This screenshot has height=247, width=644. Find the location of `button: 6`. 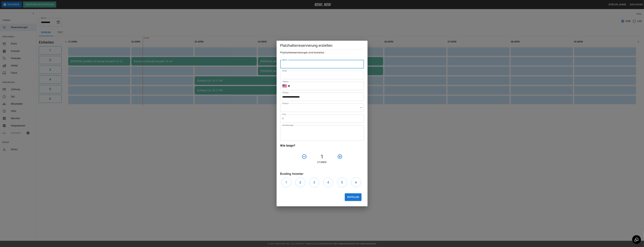

button: 6 is located at coordinates (356, 182).